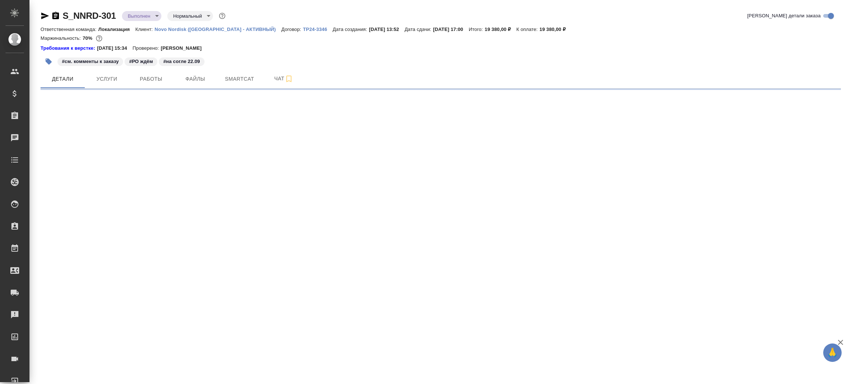  What do you see at coordinates (45, 16) in the screenshot?
I see `button: Скопировать ссылку для ЯМессенджера` at bounding box center [45, 16].